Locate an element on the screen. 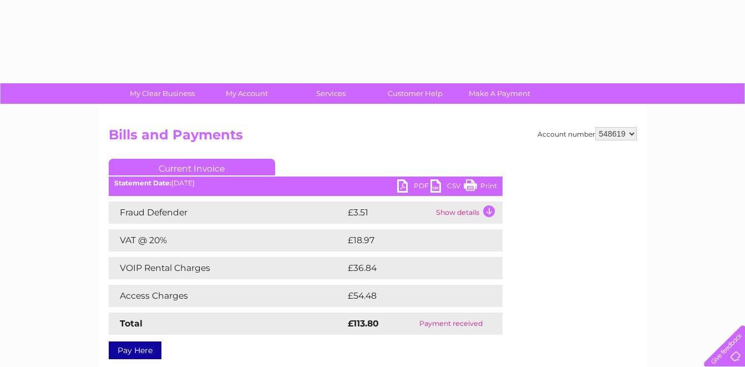  strong: Total is located at coordinates (131, 323).